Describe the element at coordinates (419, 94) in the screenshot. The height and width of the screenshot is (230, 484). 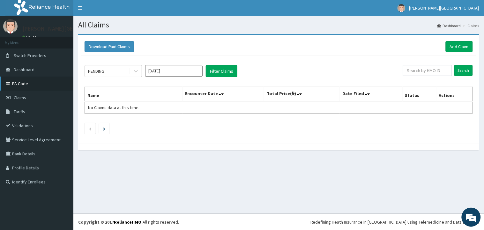
I see `th: Status` at that location.